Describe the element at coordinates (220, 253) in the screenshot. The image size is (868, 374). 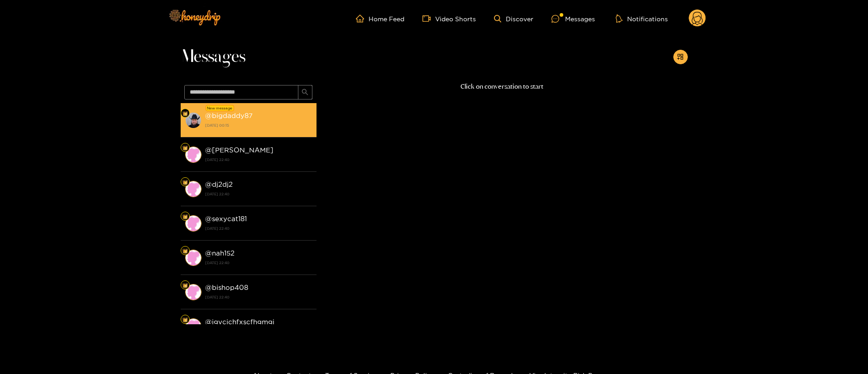
I see `strong: @ nah152` at that location.